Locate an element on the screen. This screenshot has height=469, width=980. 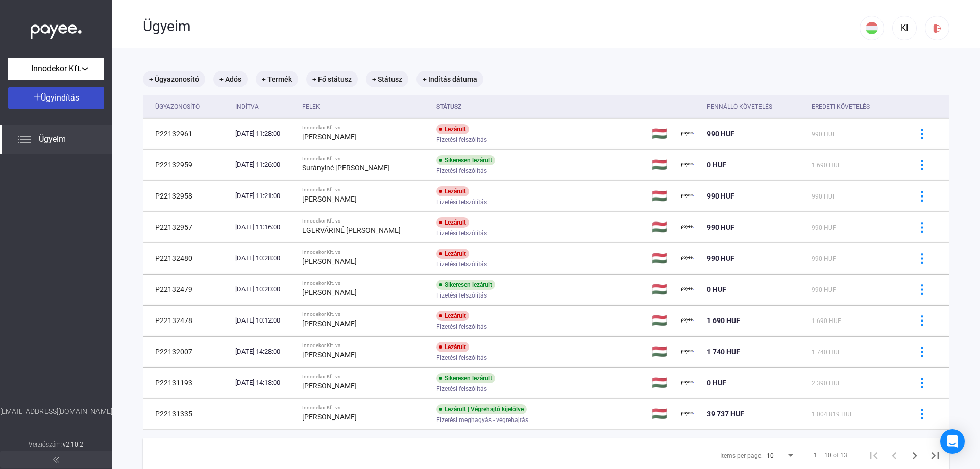
button: Ügyindítás is located at coordinates (56, 98).